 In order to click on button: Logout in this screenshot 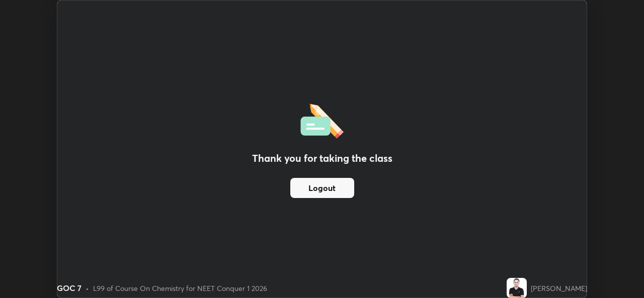, I will do `click(322, 188)`.